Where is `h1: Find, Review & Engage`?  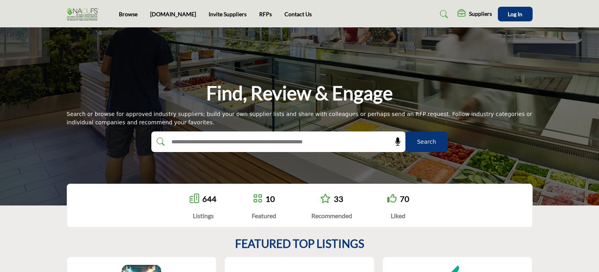
h1: Find, Review & Engage is located at coordinates (300, 93).